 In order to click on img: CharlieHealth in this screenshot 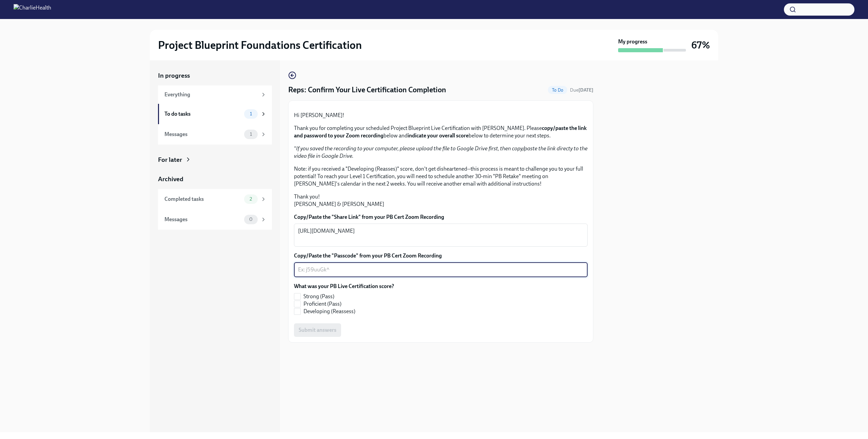, I will do `click(32, 9)`.